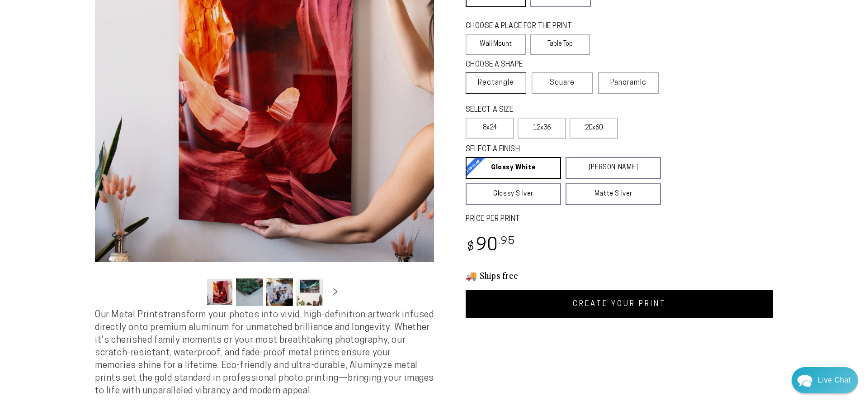  Describe the element at coordinates (194, 292) in the screenshot. I see `button: Slide left` at that location.